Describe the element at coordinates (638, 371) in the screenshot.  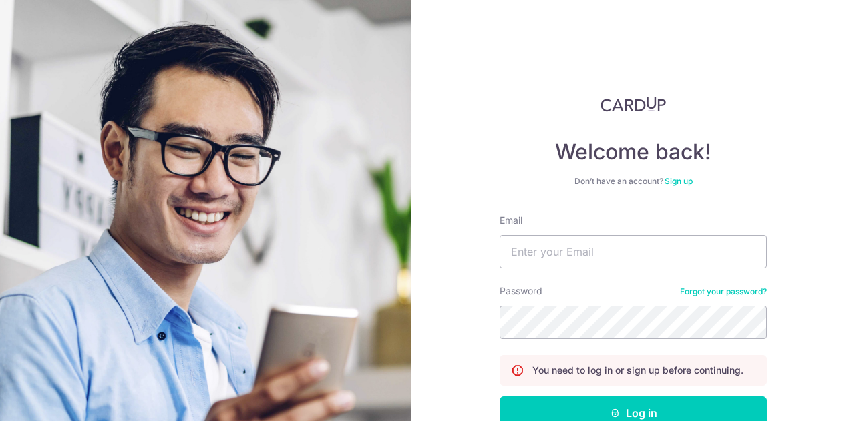
I see `p: You need to log in or sign up before continuing.` at that location.